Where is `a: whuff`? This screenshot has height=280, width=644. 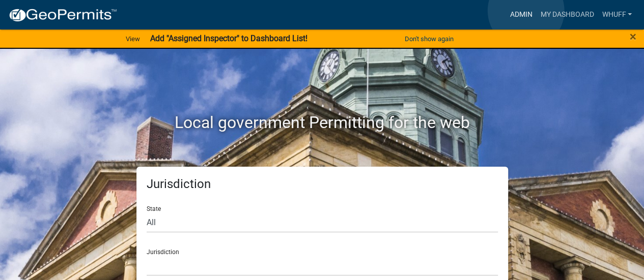 a: whuff is located at coordinates (617, 15).